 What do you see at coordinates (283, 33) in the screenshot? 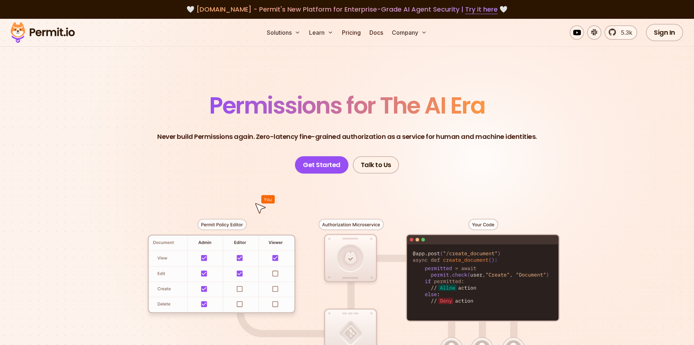
I see `button: Solutions` at bounding box center [283, 33].